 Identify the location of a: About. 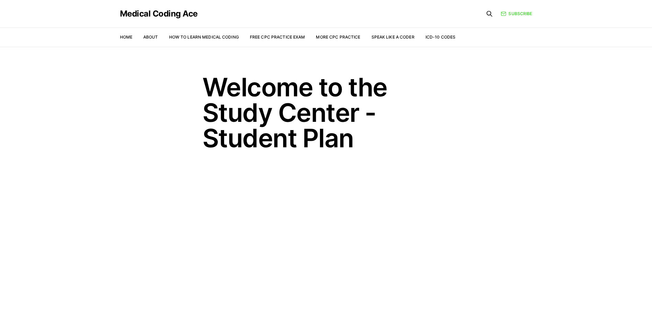
(151, 37).